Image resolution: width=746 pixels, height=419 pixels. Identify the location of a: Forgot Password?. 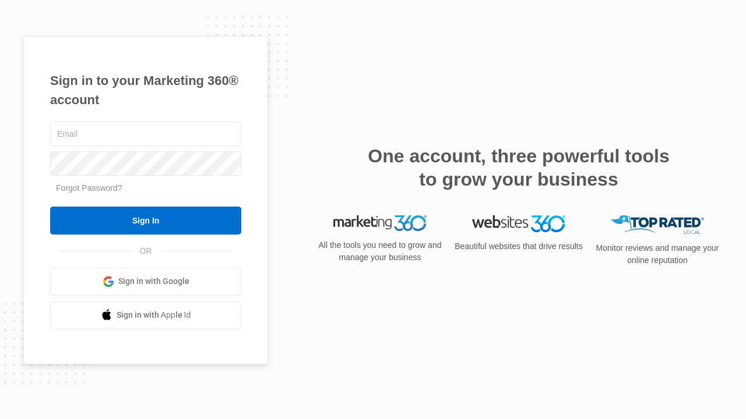
(89, 188).